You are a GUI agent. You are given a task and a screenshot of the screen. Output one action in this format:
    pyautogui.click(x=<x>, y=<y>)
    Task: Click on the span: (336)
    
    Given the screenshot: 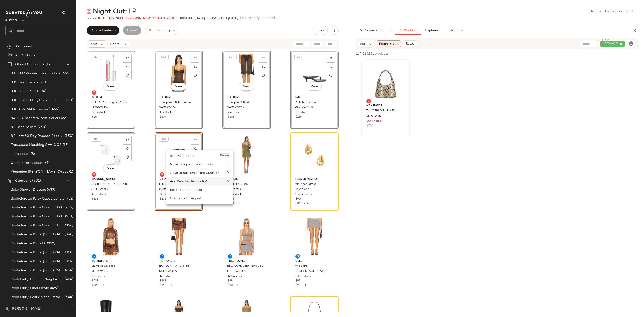 What is the action you would take?
    pyautogui.click(x=69, y=225)
    